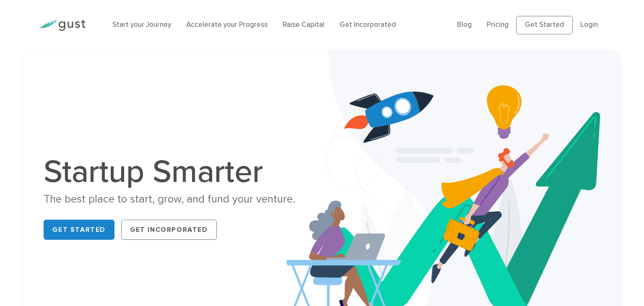 Image resolution: width=644 pixels, height=306 pixels. Describe the element at coordinates (180, 172) in the screenshot. I see `h1: Startup Smarter` at that location.